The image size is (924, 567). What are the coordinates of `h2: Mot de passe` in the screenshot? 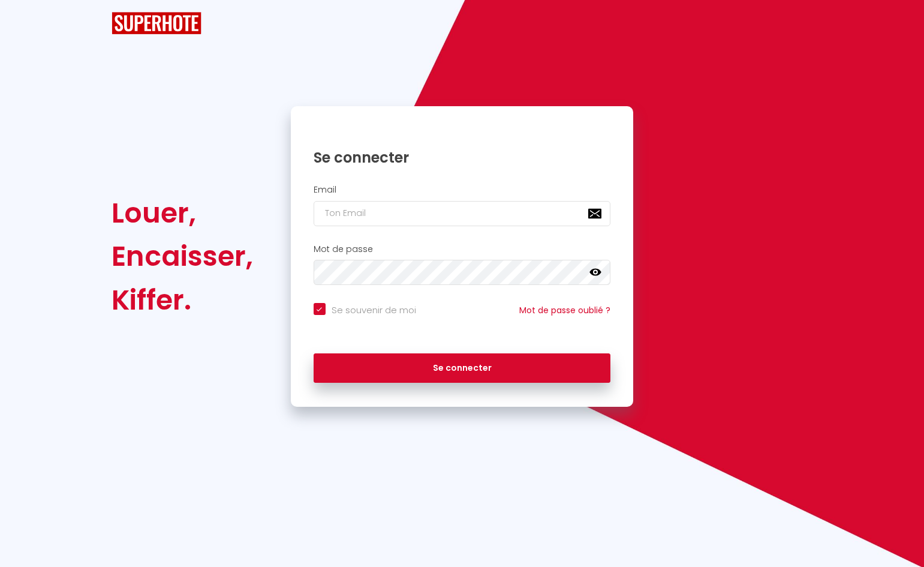 It's located at (462, 249).